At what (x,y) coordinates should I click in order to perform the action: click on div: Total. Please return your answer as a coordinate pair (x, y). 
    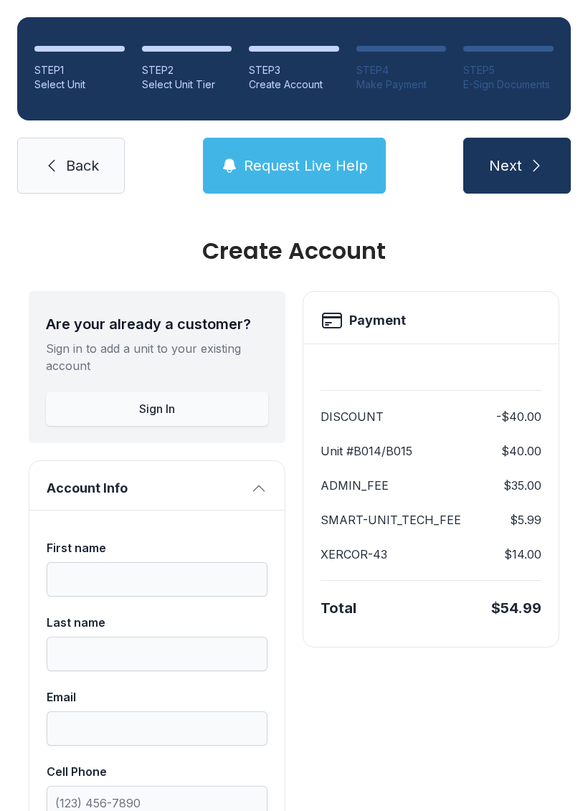
    Looking at the image, I should click on (338, 608).